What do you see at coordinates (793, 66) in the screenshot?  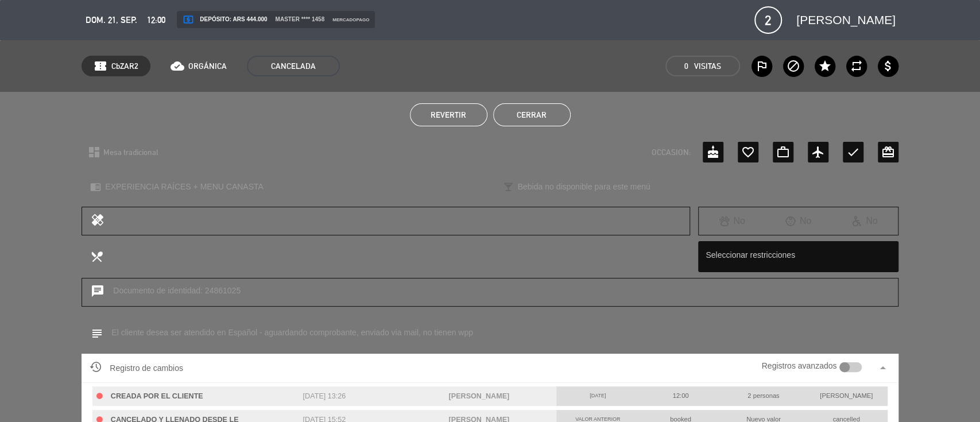 I see `i: block` at bounding box center [793, 66].